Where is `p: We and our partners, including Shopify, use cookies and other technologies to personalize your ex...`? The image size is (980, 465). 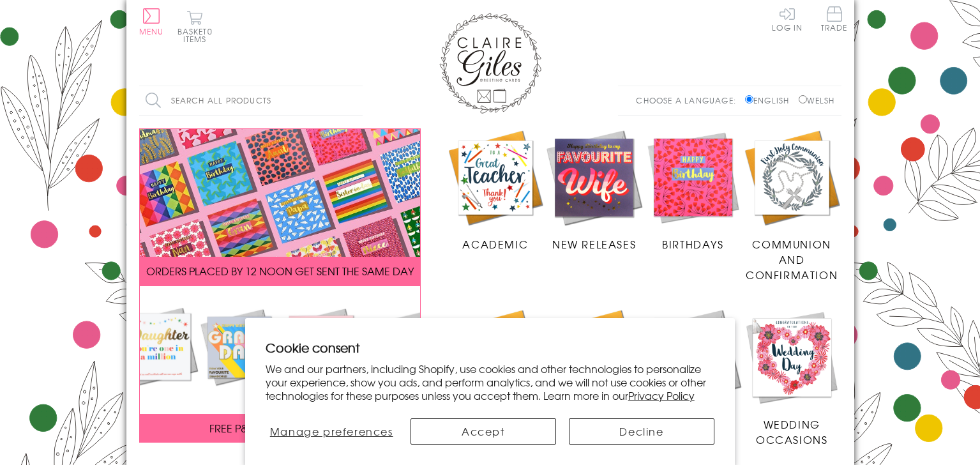
p: We and our partners, including Shopify, use cookies and other technologies to personalize your ex... is located at coordinates (490, 382).